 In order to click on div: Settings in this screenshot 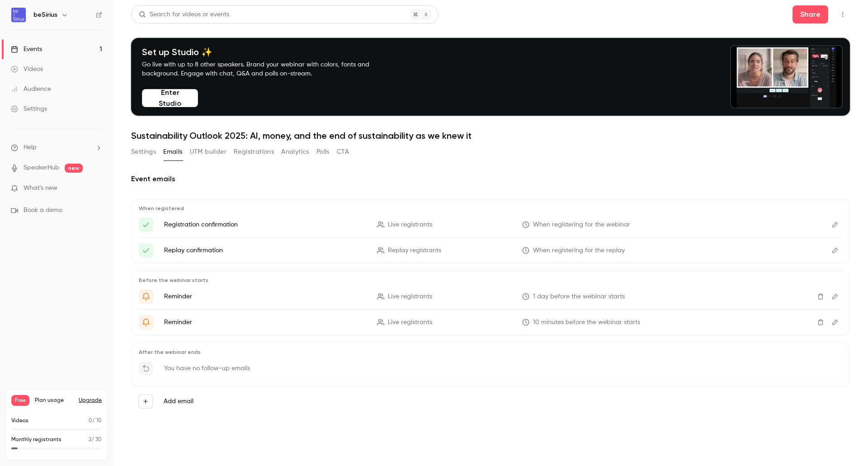, I will do `click(29, 109)`.